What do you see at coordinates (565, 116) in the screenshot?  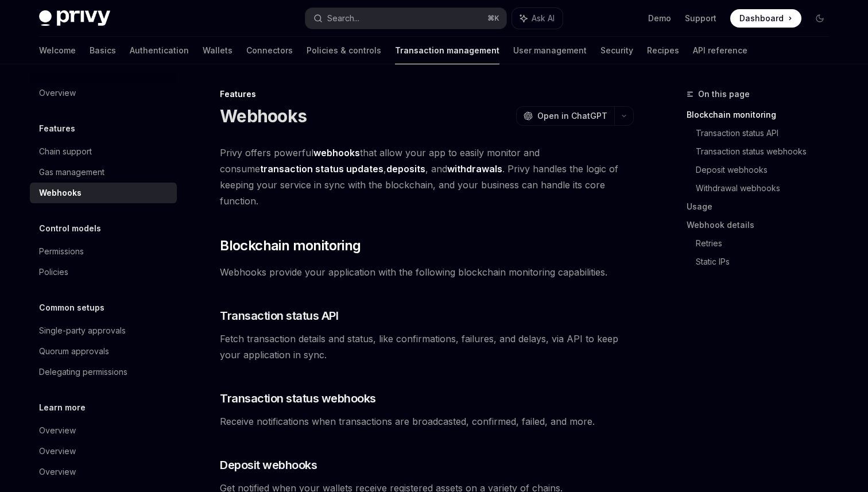 I see `button: Open in ChatGPT` at bounding box center [565, 116].